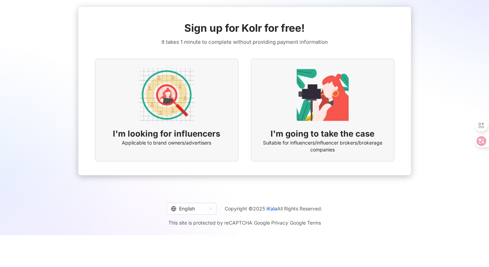 Image resolution: width=489 pixels, height=267 pixels. I want to click on span: Suitable for influencers/influencer brokers/brokerage companies, so click(323, 146).